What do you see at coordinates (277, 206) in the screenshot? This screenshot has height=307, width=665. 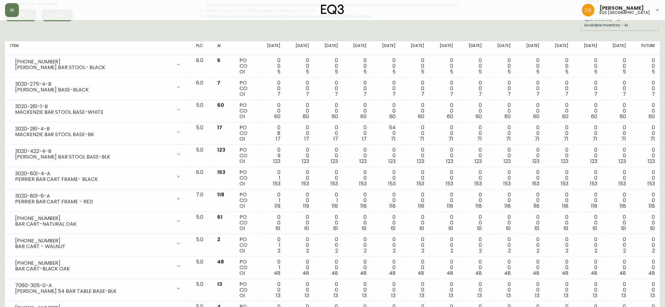 I see `span: 119` at bounding box center [277, 206].